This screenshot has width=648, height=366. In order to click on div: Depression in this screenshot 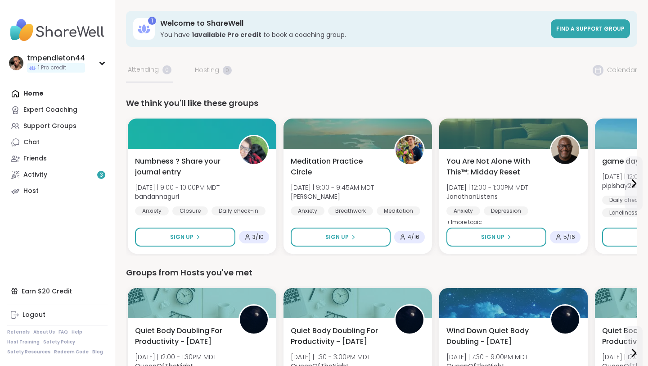, I will do `click(506, 211)`.